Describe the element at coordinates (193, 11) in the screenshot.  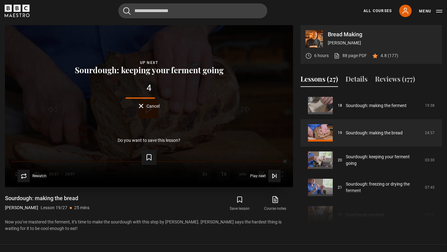
I see `input: Search` at that location.